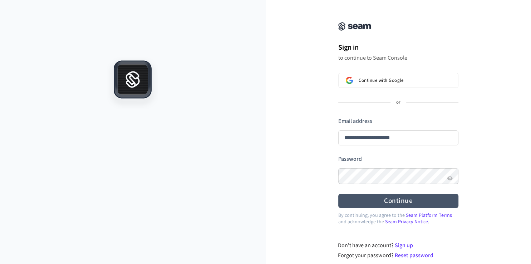 Image resolution: width=531 pixels, height=264 pixels. Describe the element at coordinates (398, 58) in the screenshot. I see `p: to continue to Seam Console` at that location.